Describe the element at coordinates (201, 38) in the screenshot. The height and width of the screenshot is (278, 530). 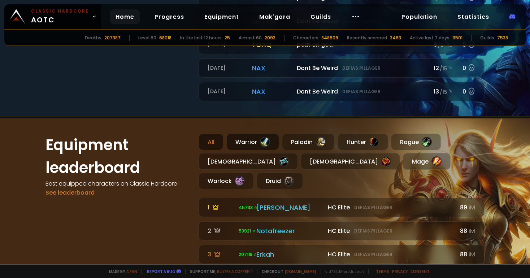
I see `div: In the last 12 hours` at that location.